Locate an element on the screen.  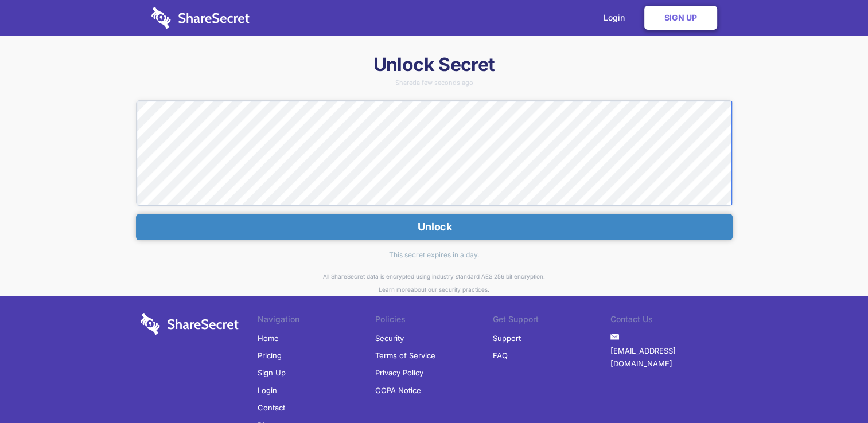
button: Unlock is located at coordinates (434, 227).